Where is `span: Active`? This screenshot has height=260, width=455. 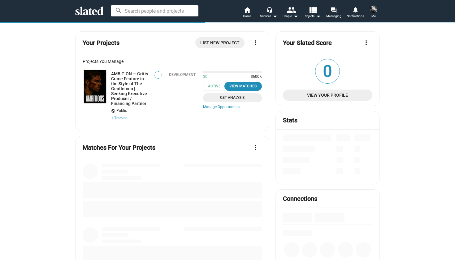 span: Active is located at coordinates (216, 86).